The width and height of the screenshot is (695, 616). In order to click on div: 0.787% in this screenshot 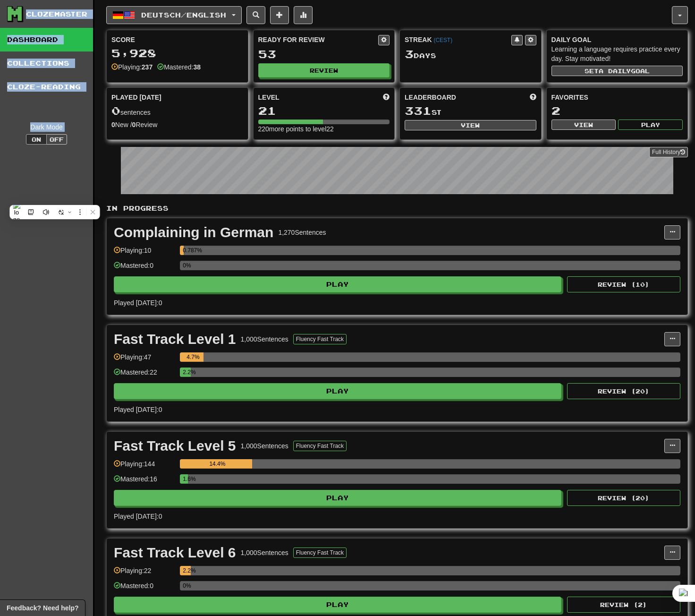, I will do `click(183, 250)`.